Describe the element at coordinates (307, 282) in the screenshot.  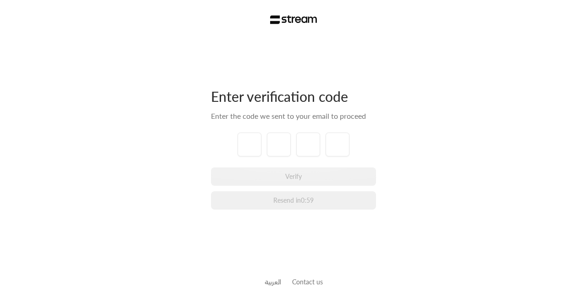
I see `button: Contact us` at that location.